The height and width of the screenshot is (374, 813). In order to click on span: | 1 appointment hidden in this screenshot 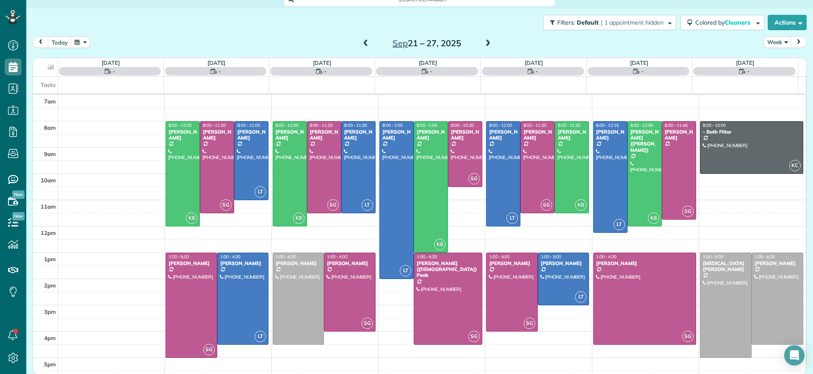, I will do `click(632, 22)`.